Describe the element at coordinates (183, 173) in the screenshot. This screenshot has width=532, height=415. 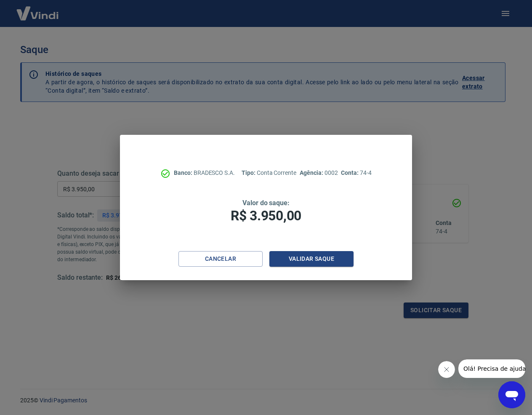
I see `span: Banco:` at that location.